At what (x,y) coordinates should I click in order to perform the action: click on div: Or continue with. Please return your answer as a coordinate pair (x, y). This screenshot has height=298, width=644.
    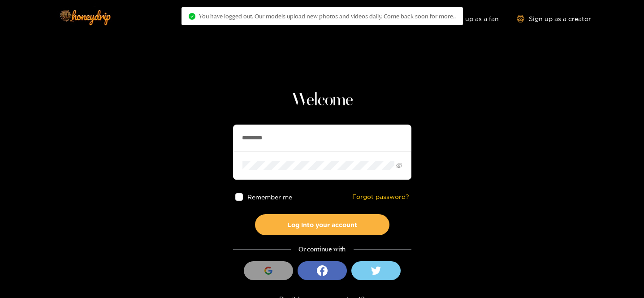
    Looking at the image, I should click on (322, 249).